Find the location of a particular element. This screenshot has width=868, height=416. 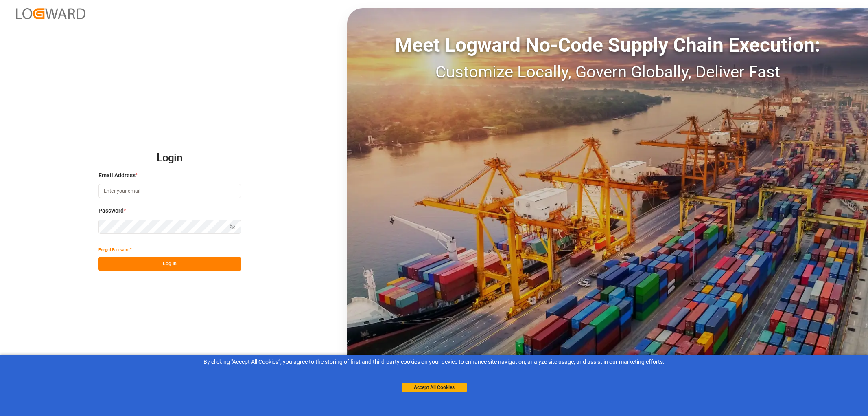

span: Password is located at coordinates (111, 210).